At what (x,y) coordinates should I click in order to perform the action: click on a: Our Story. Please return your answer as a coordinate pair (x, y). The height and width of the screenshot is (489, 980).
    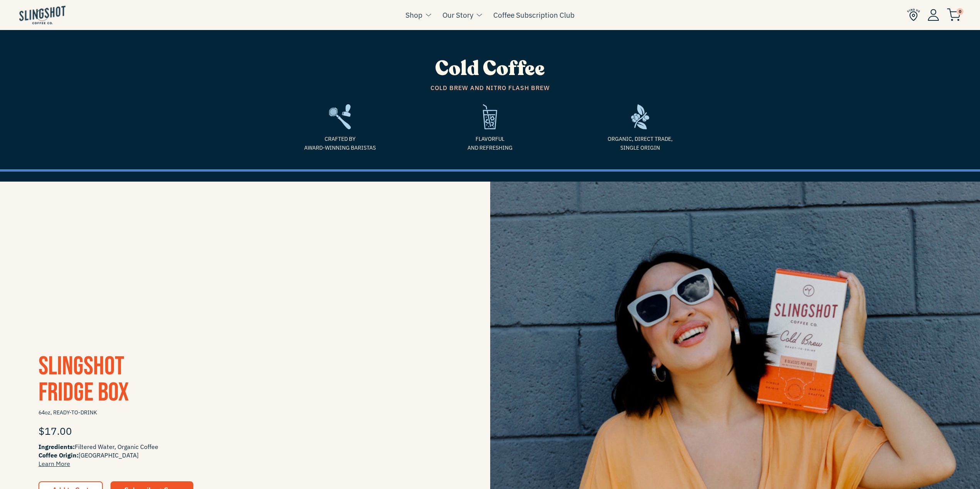
    Looking at the image, I should click on (458, 15).